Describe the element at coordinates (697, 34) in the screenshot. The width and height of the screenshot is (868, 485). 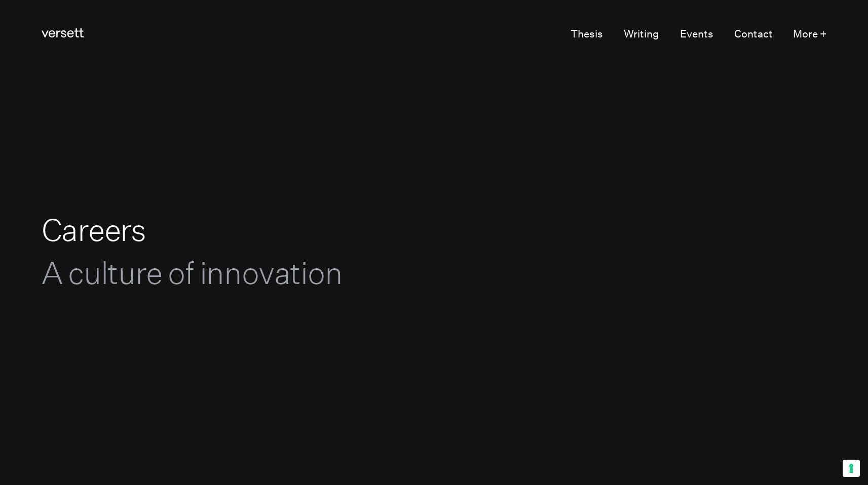
I see `a: Events` at that location.